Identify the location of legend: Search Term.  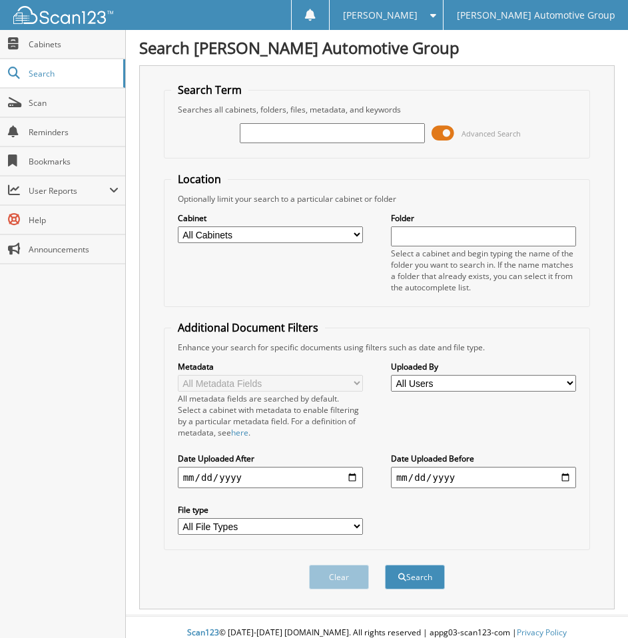
(210, 90).